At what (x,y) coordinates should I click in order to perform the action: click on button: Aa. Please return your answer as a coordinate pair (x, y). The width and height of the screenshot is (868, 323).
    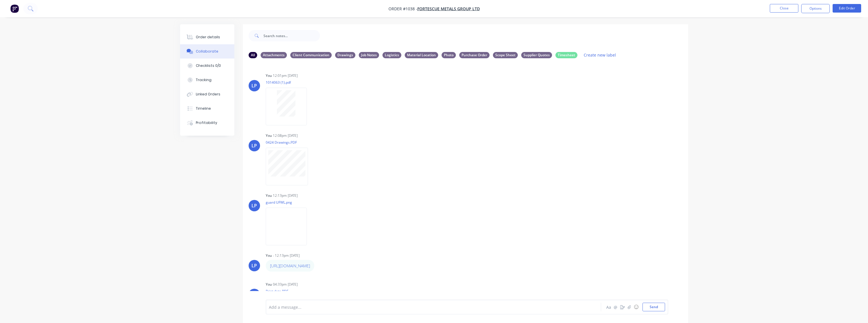
    Looking at the image, I should click on (609, 307).